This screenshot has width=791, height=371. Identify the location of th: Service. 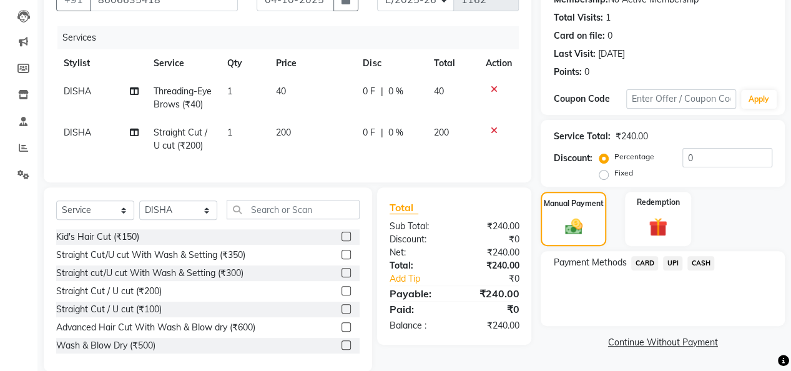
(182, 63).